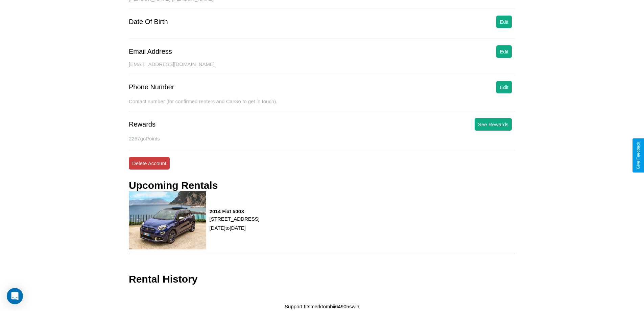 The height and width of the screenshot is (311, 644). What do you see at coordinates (152, 87) in the screenshot?
I see `div: Phone Number` at bounding box center [152, 87].